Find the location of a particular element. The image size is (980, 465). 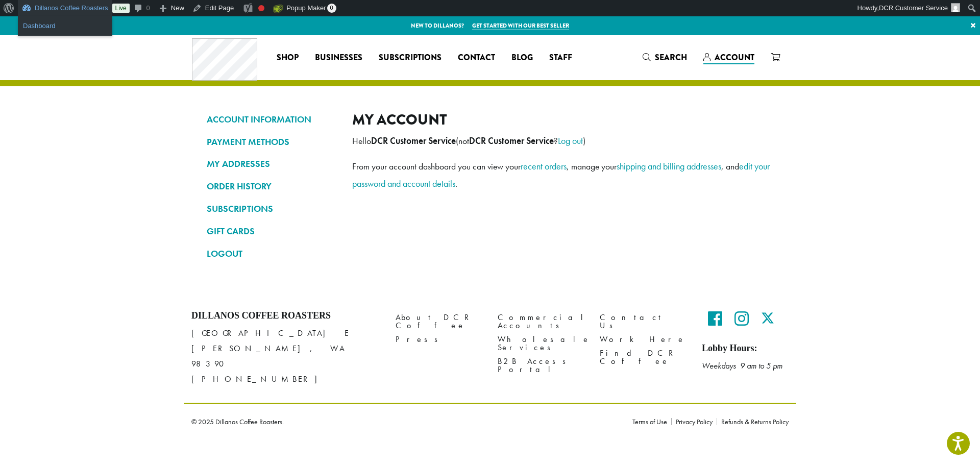

a: Privacy Policy is located at coordinates (693, 422).